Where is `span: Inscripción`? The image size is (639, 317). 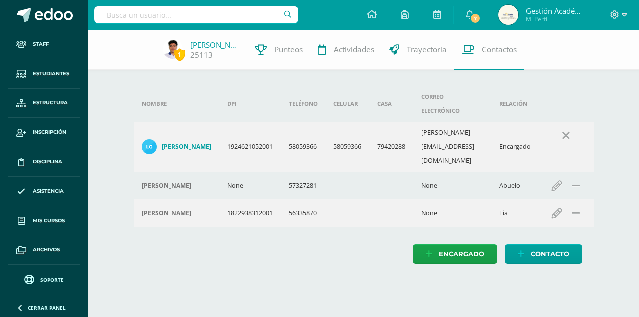 span: Inscripción is located at coordinates (49, 132).